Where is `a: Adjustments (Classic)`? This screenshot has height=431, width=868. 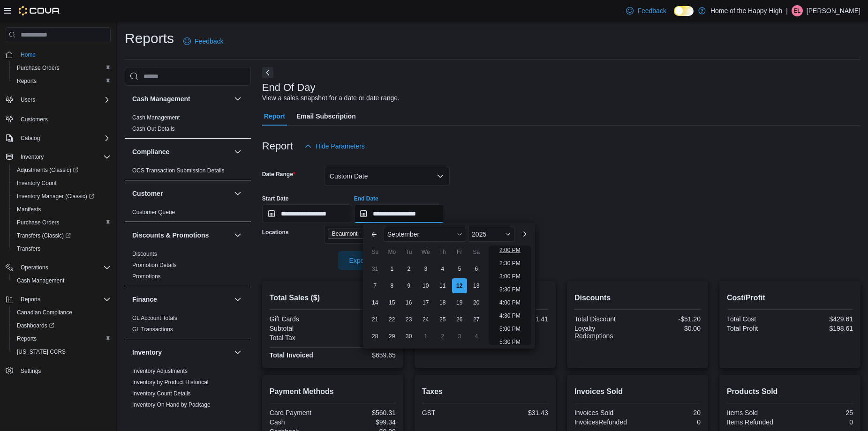 a: Adjustments (Classic) is located at coordinates (47, 170).